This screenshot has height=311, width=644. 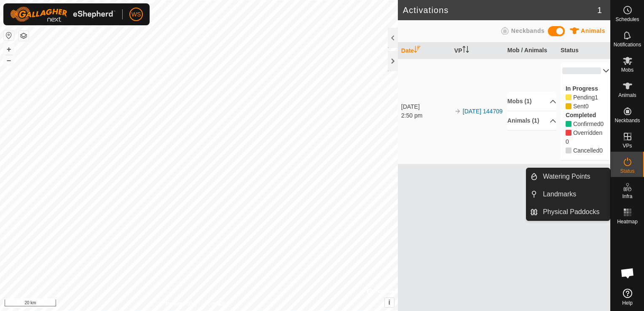 What do you see at coordinates (478, 50) in the screenshot?
I see `th: VP` at bounding box center [478, 50].